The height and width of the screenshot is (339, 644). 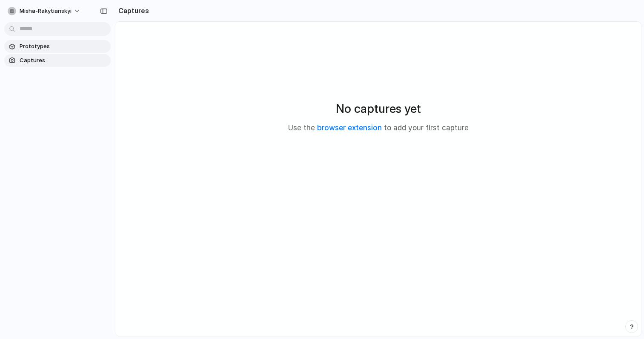 I want to click on span: Prototypes, so click(x=63, y=47).